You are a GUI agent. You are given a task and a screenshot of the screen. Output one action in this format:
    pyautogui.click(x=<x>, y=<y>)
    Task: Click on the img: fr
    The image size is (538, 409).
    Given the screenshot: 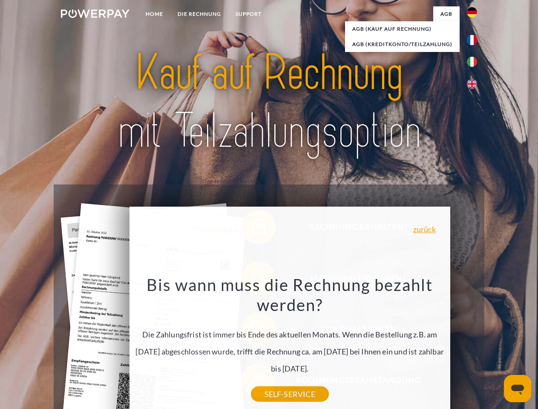 What is the action you would take?
    pyautogui.click(x=472, y=40)
    